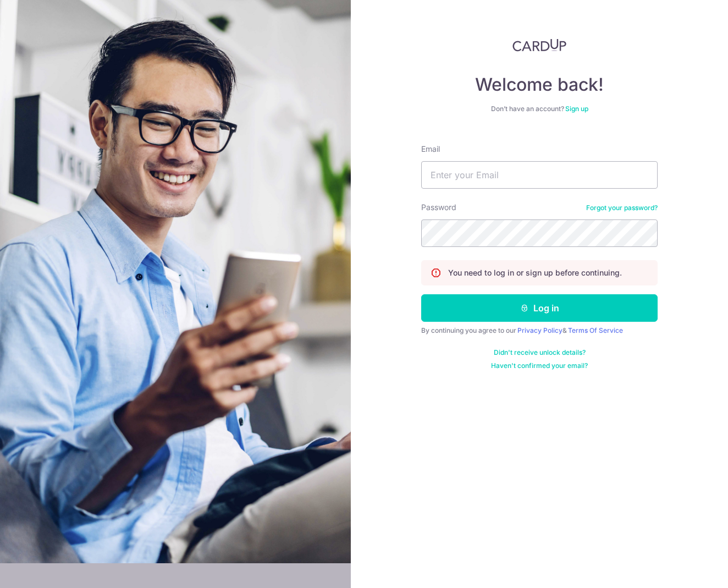  Describe the element at coordinates (540, 330) in the screenshot. I see `a: Privacy Policy` at that location.